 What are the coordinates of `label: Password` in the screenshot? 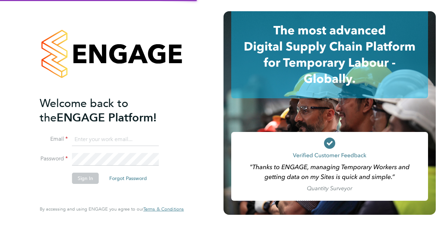 It's located at (54, 159).